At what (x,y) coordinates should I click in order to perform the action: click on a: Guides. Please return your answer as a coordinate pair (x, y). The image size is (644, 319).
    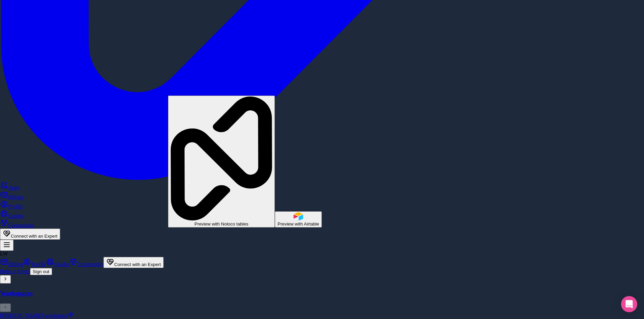
    Looking at the image, I should click on (58, 264).